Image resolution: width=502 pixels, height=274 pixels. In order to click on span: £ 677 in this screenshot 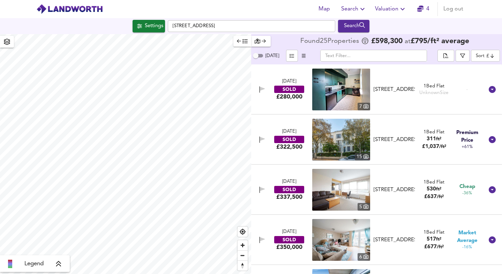, I will do `click(434, 247)`.